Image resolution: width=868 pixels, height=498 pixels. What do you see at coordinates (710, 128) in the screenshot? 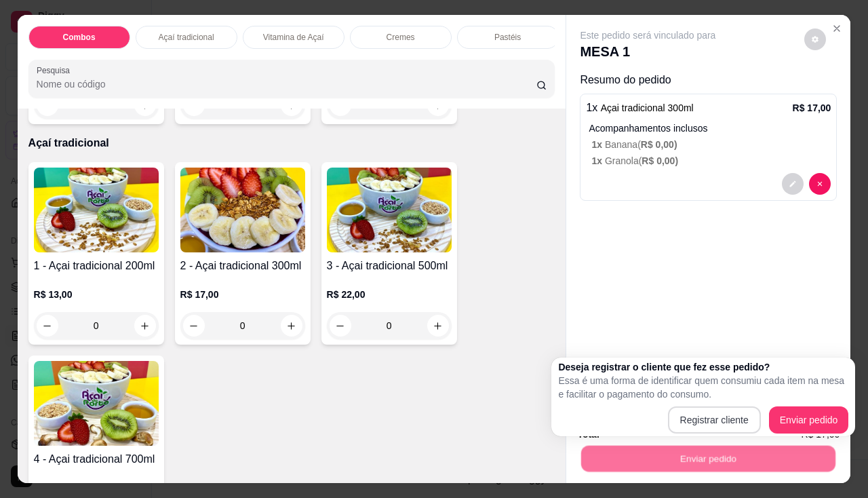
I see `p: Acompanhamentos inclusos` at bounding box center [710, 128].